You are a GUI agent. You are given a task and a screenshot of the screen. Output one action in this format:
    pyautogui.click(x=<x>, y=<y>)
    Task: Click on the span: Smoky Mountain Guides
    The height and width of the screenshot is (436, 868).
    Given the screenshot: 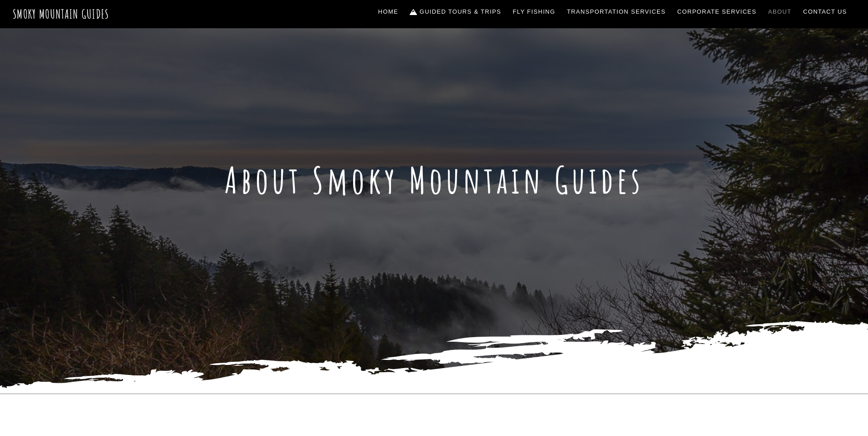 What is the action you would take?
    pyautogui.click(x=61, y=13)
    